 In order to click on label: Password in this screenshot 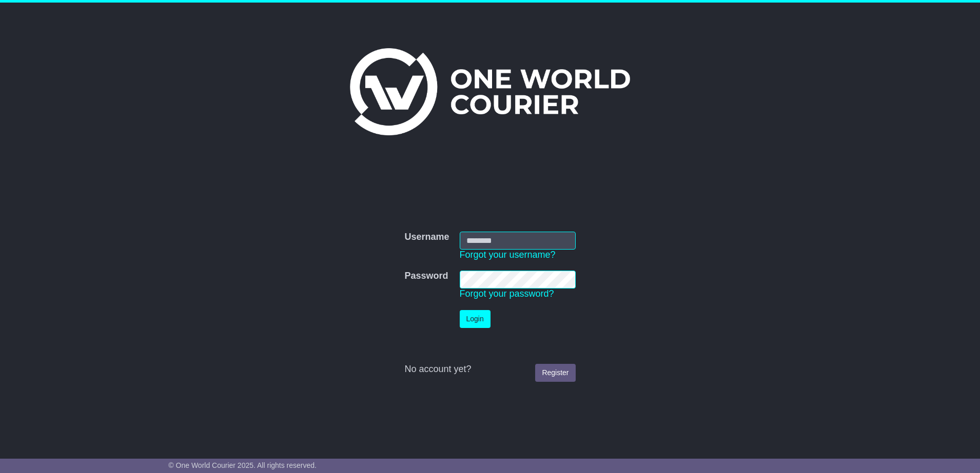, I will do `click(426, 277)`.